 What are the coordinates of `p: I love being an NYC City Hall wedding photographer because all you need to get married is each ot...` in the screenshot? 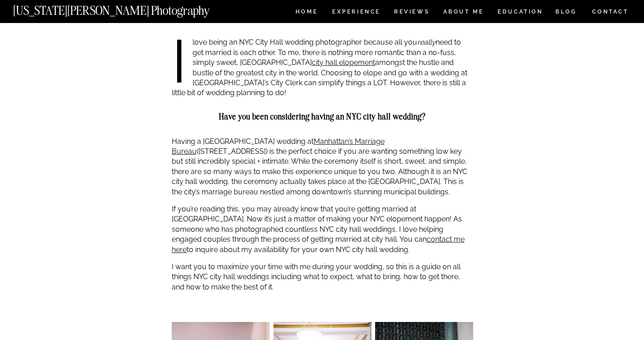 It's located at (322, 68).